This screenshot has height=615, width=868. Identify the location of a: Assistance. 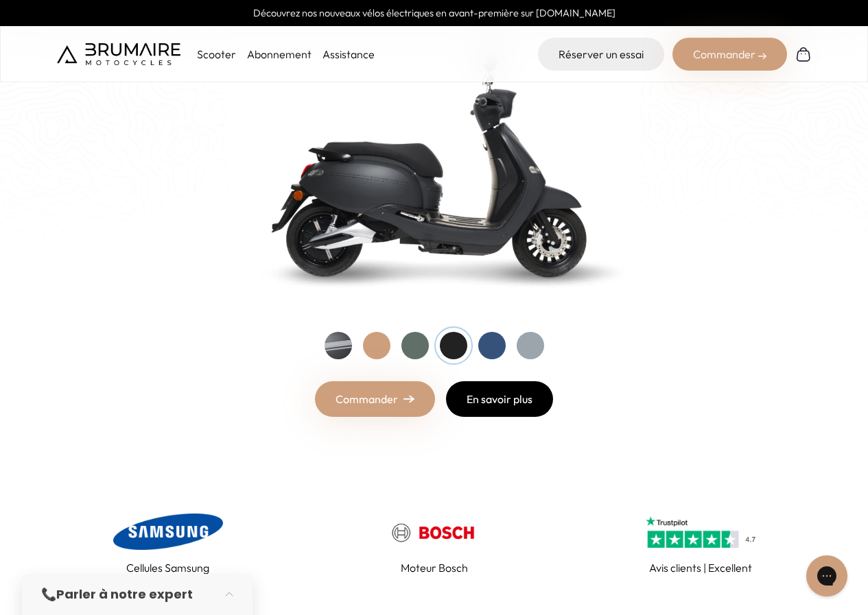
(348, 54).